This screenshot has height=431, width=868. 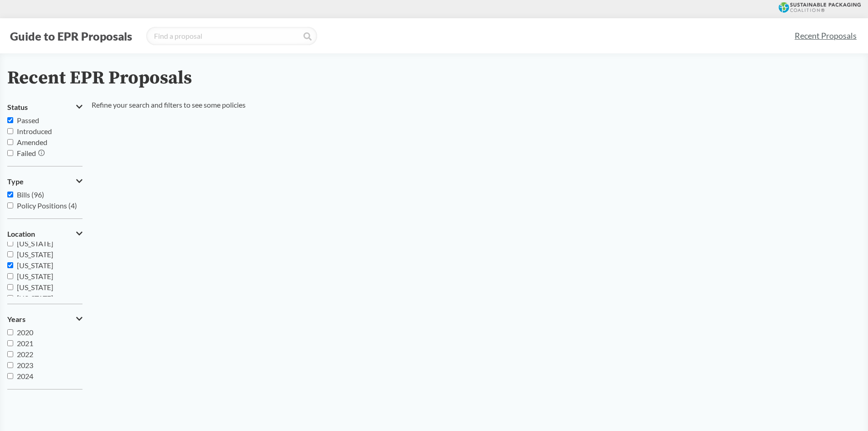 What do you see at coordinates (10, 343) in the screenshot?
I see `input: 2021` at bounding box center [10, 343].